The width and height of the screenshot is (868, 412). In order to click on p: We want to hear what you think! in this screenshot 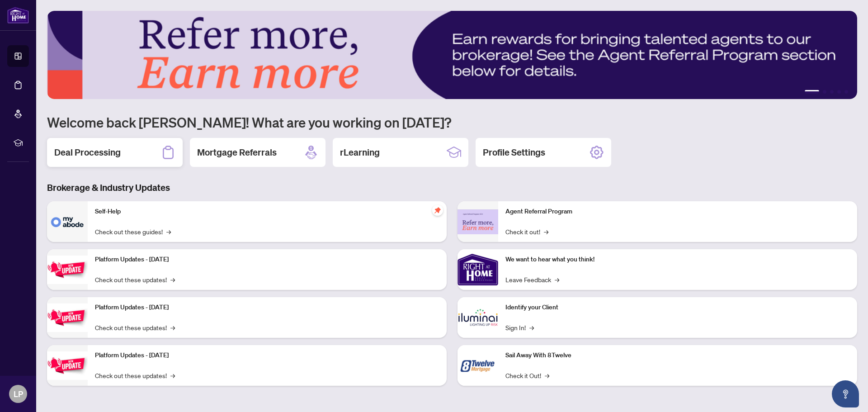, I will do `click(678, 259)`.